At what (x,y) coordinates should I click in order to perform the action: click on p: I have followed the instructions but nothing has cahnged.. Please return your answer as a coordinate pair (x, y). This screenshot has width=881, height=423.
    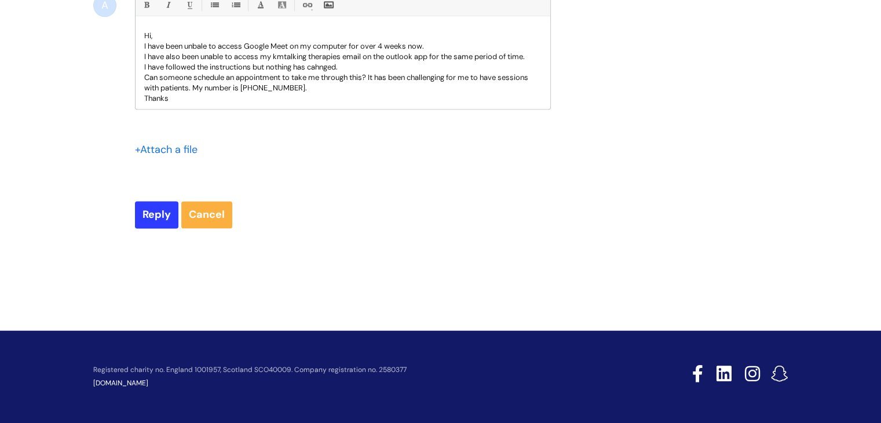
    Looking at the image, I should click on (343, 67).